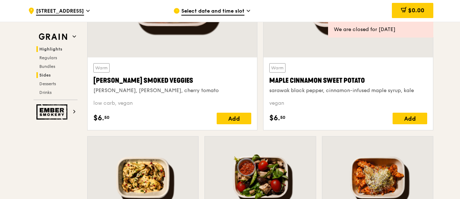 The width and height of the screenshot is (460, 199). Describe the element at coordinates (416, 10) in the screenshot. I see `span: $0.00` at that location.